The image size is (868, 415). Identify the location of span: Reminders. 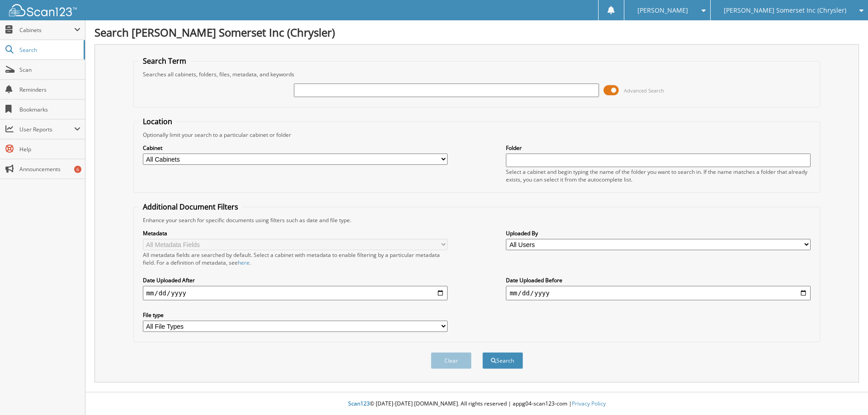
(49, 89).